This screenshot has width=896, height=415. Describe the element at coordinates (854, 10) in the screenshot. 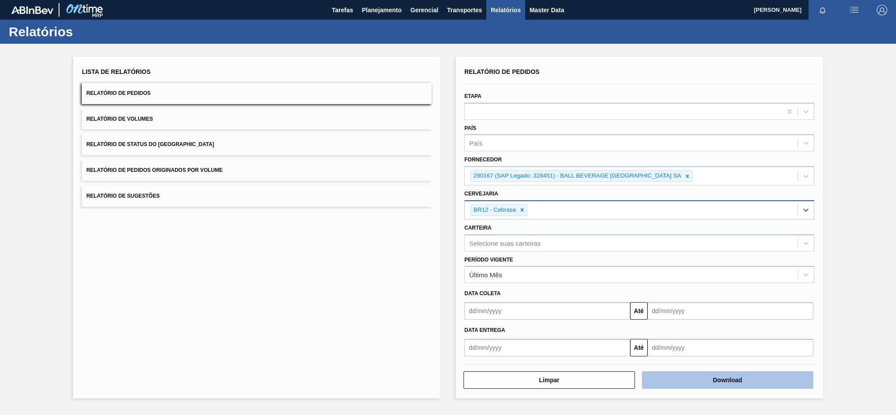

I see `img: userActions` at that location.